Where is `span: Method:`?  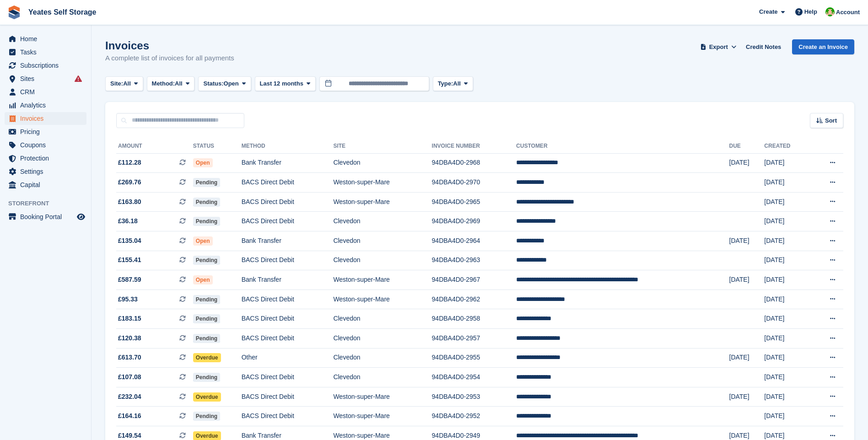 span: Method: is located at coordinates (164, 84).